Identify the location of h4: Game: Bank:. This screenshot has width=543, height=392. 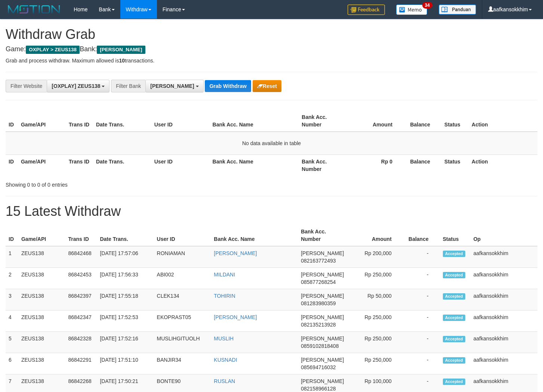
(271, 50).